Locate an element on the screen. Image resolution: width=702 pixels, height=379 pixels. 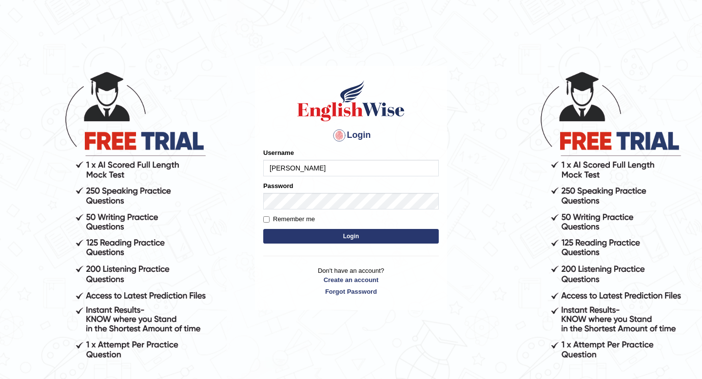
label: Password is located at coordinates (278, 186).